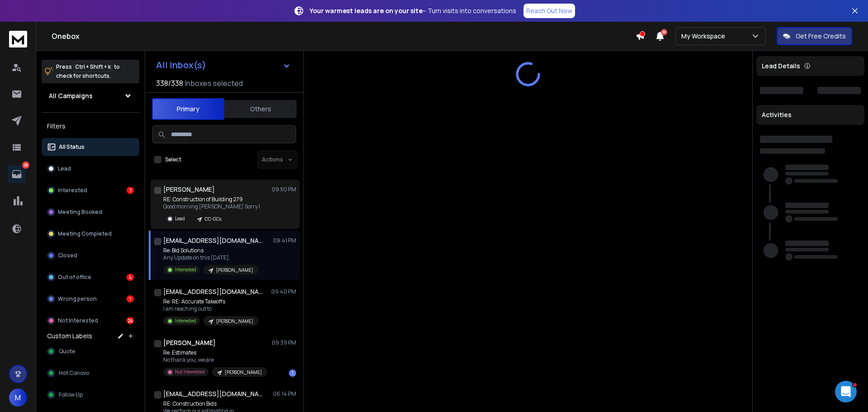 Image resolution: width=868 pixels, height=412 pixels. I want to click on button: Quote, so click(90, 351).